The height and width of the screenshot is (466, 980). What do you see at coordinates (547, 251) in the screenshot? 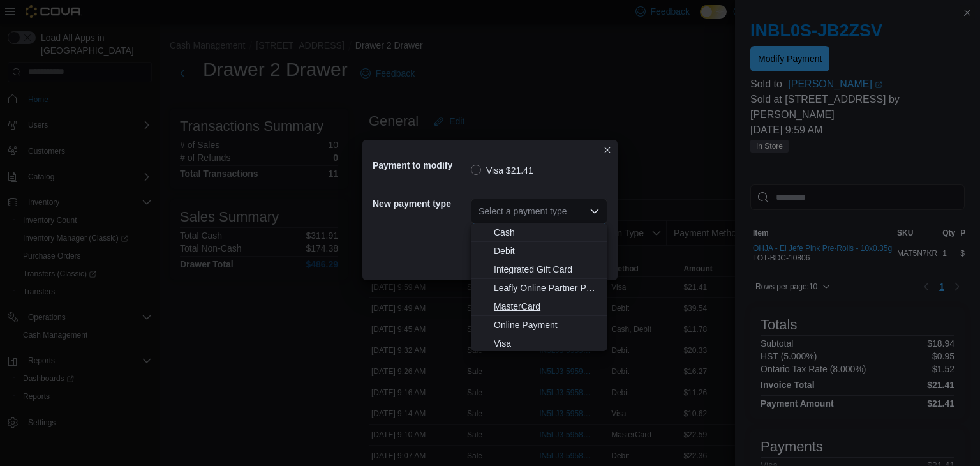
I see `span: Debit` at bounding box center [547, 251].